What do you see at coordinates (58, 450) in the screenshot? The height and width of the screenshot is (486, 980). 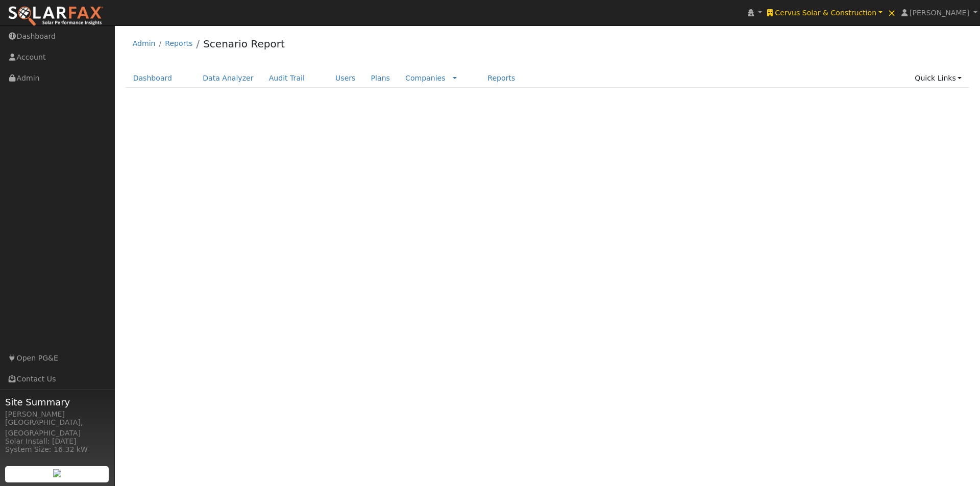 I see `div: System Size: 16.32 kW` at bounding box center [58, 450].